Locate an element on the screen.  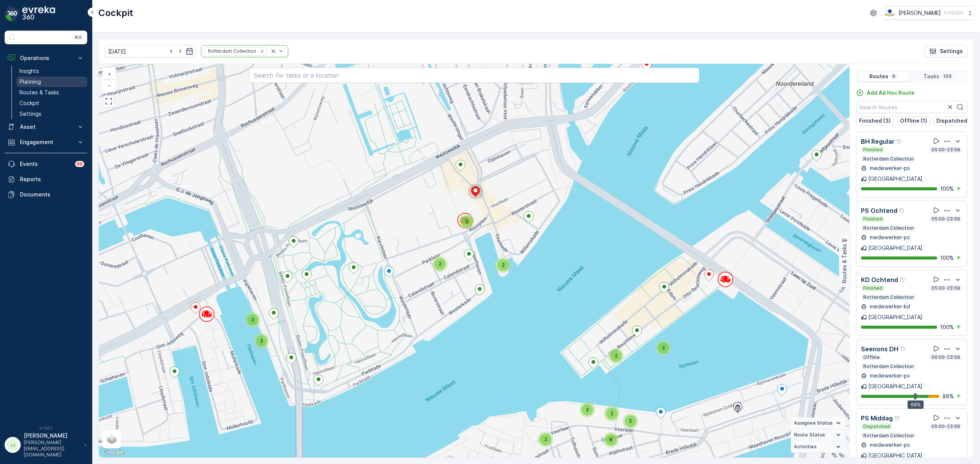
button: Operations is located at coordinates (46, 58).